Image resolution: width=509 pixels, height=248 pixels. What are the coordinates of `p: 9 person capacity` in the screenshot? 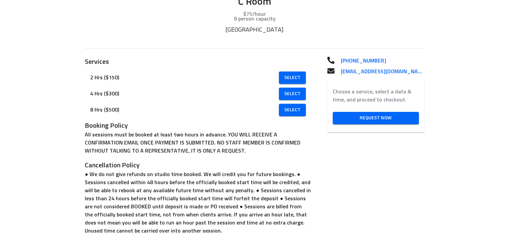 It's located at (254, 19).